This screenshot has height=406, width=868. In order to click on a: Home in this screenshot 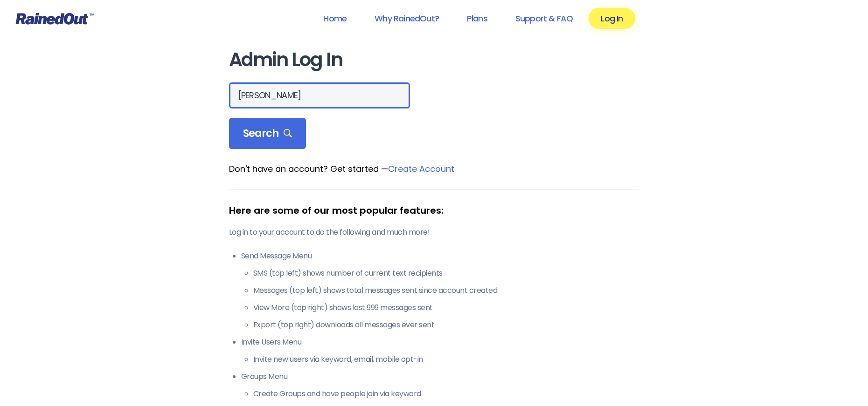, I will do `click(335, 18)`.